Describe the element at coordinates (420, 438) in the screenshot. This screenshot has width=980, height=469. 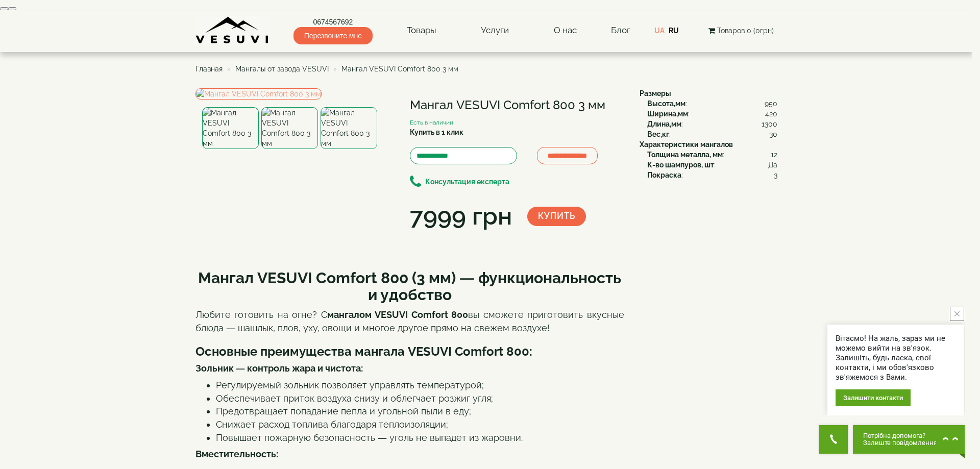
I see `li: Повышает пожарную безопасность — уголь не выпадет из жаровни.` at that location.